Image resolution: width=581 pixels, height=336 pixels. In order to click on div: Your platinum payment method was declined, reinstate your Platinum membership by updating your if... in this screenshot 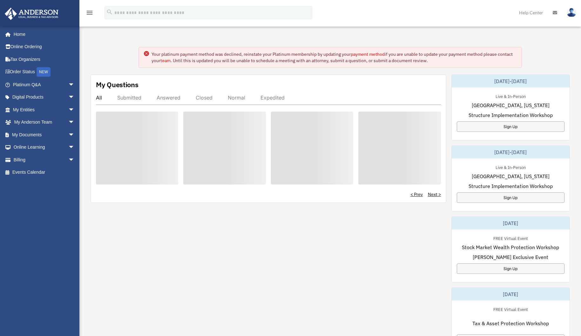, I will do `click(334, 57)`.